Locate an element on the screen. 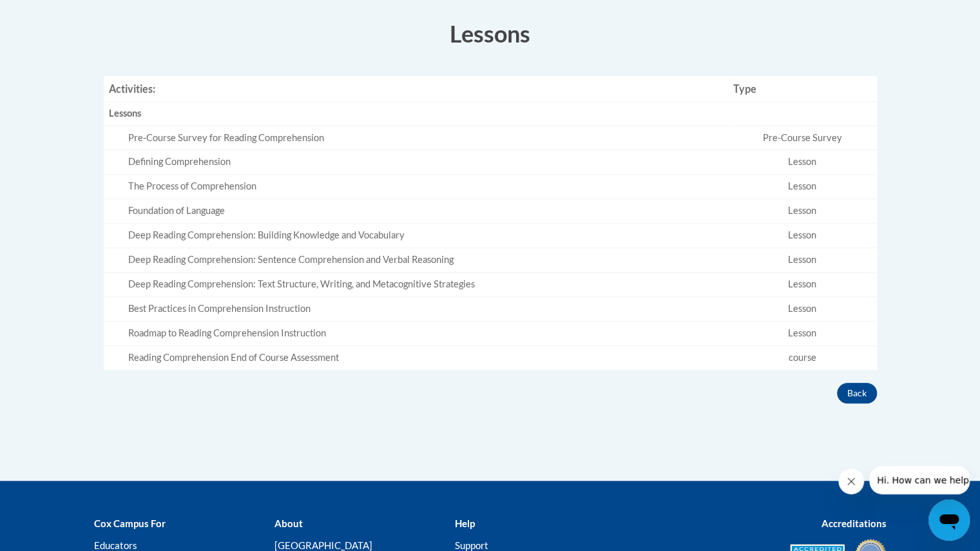 The height and width of the screenshot is (551, 980). b: About is located at coordinates (288, 523).